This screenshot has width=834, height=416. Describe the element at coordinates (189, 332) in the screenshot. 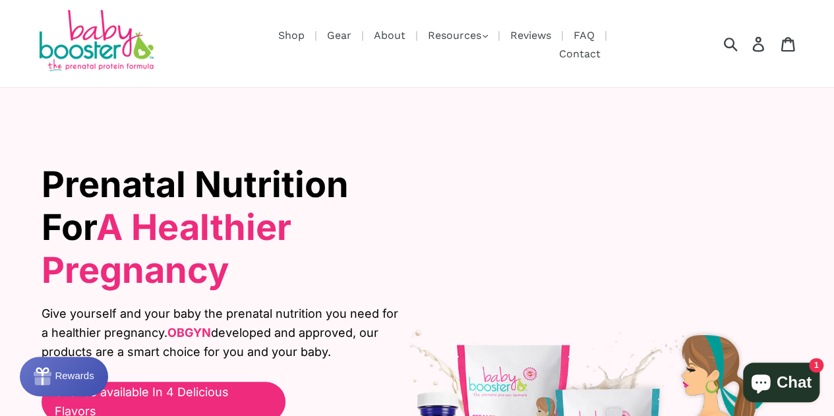

I see `b: OBGYN` at that location.